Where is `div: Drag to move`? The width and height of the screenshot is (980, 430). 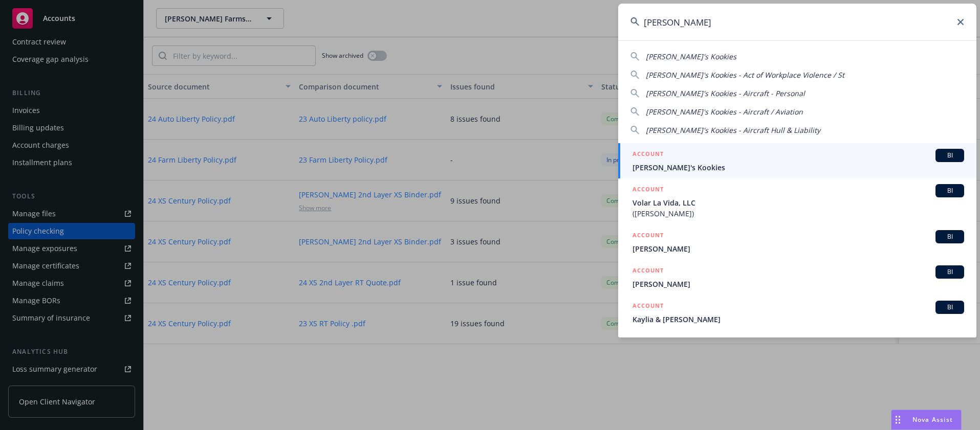
div: Drag to move is located at coordinates (898, 420).